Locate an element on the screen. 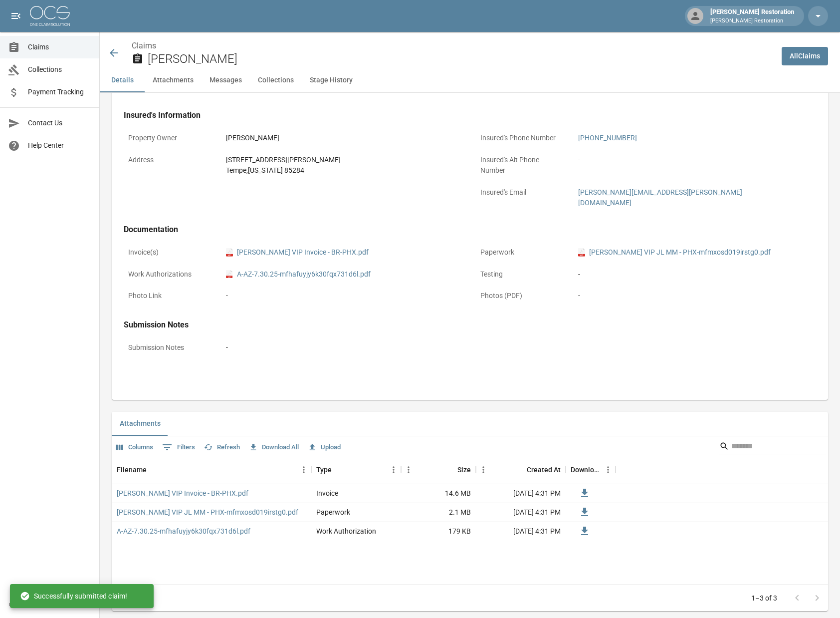 Image resolution: width=840 pixels, height=618 pixels. p: Work Authorizations is located at coordinates (169, 274).